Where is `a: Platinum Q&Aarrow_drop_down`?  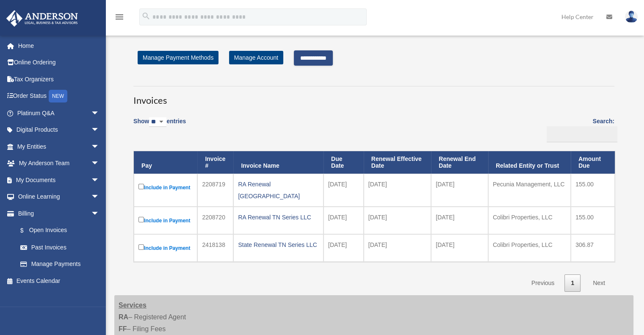
a: Platinum Q&Aarrow_drop_down is located at coordinates (59, 113).